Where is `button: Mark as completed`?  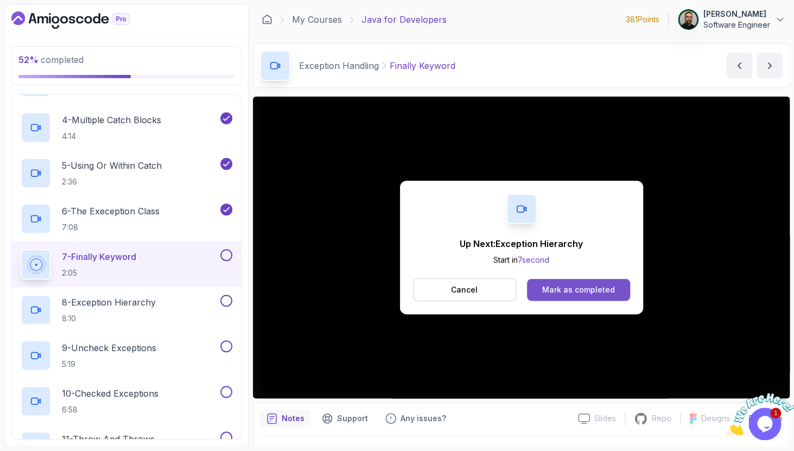
button: Mark as completed is located at coordinates (578, 290).